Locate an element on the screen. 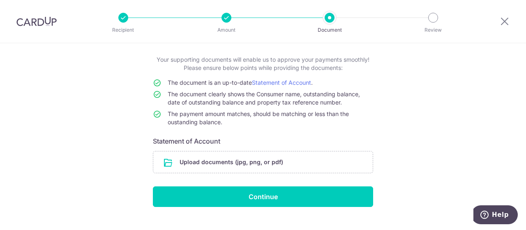 The height and width of the screenshot is (230, 526). p: Amount is located at coordinates (226, 30).